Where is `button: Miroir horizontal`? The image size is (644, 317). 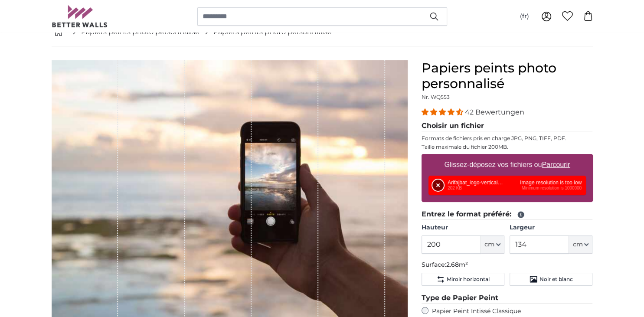
button: Miroir horizontal is located at coordinates (463, 279).